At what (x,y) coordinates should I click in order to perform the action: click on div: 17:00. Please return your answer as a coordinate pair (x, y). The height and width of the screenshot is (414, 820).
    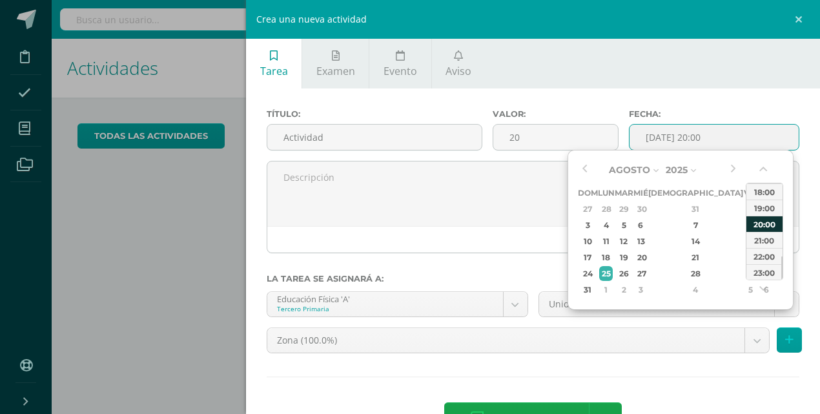
    Looking at the image, I should click on (764, 175).